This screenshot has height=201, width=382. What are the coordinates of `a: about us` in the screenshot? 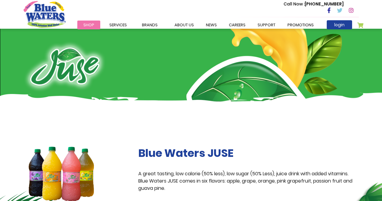 It's located at (184, 25).